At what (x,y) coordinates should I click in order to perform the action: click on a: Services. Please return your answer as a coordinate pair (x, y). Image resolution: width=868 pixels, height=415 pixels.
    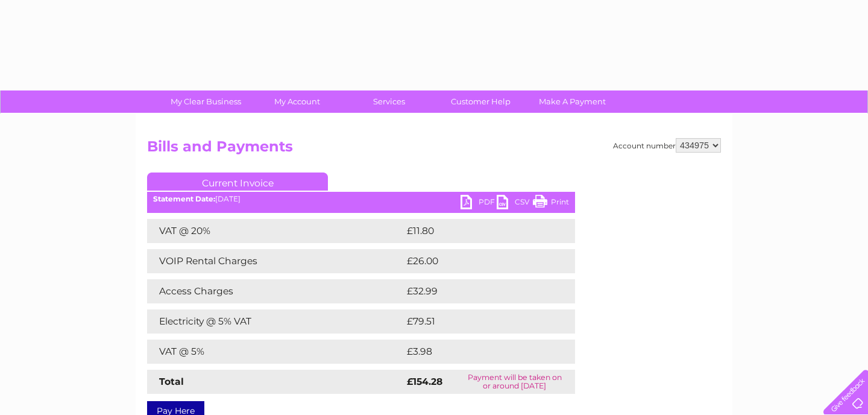
    Looking at the image, I should click on (388, 101).